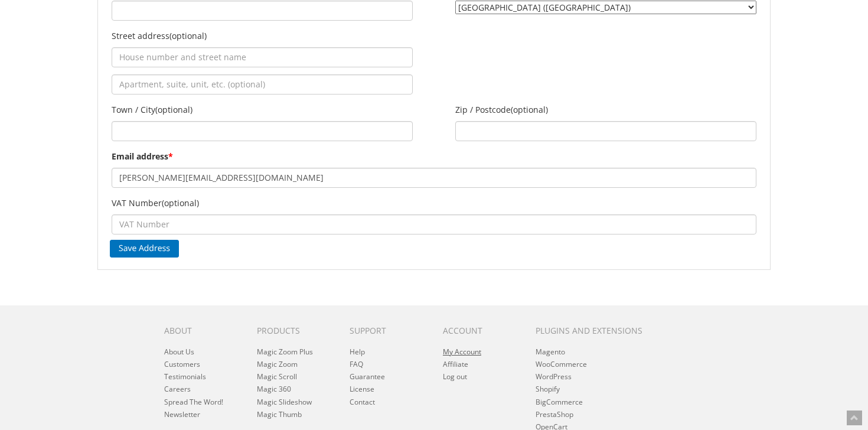 Image resolution: width=868 pixels, height=430 pixels. Describe the element at coordinates (455, 376) in the screenshot. I see `a: Log out` at that location.